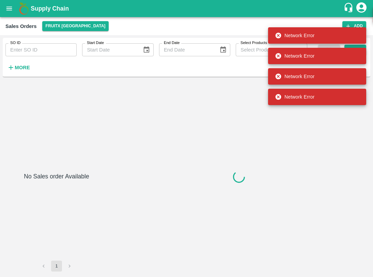 The height and width of the screenshot is (277, 373). I want to click on input: Start Date, so click(109, 50).